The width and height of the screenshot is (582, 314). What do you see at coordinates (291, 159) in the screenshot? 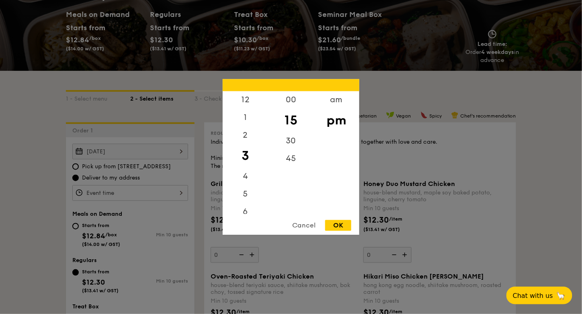
I see `div: 45` at bounding box center [291, 159].